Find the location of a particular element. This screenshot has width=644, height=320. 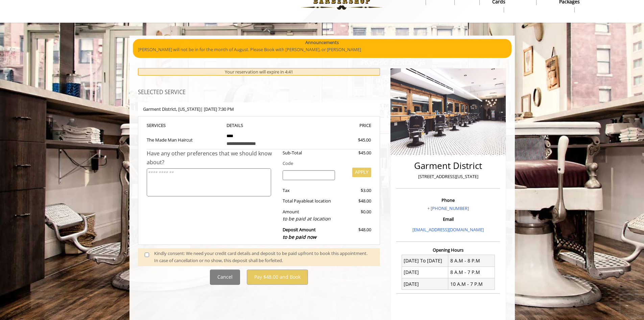

div: $0.00 is located at coordinates (356, 215).